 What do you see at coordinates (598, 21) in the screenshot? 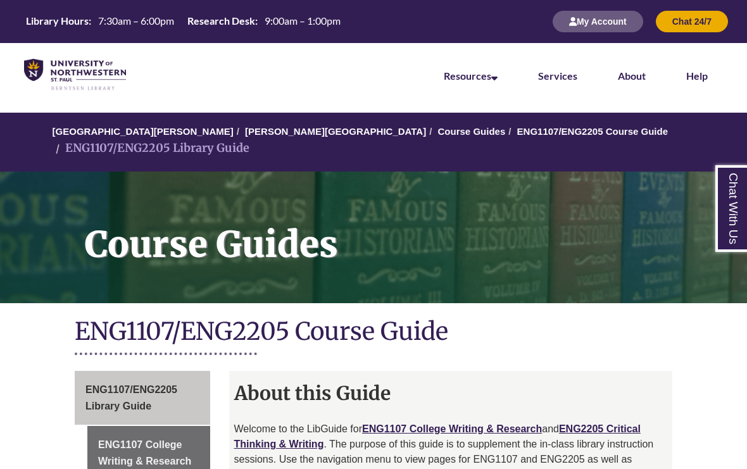
I see `a: My Account` at bounding box center [598, 21].